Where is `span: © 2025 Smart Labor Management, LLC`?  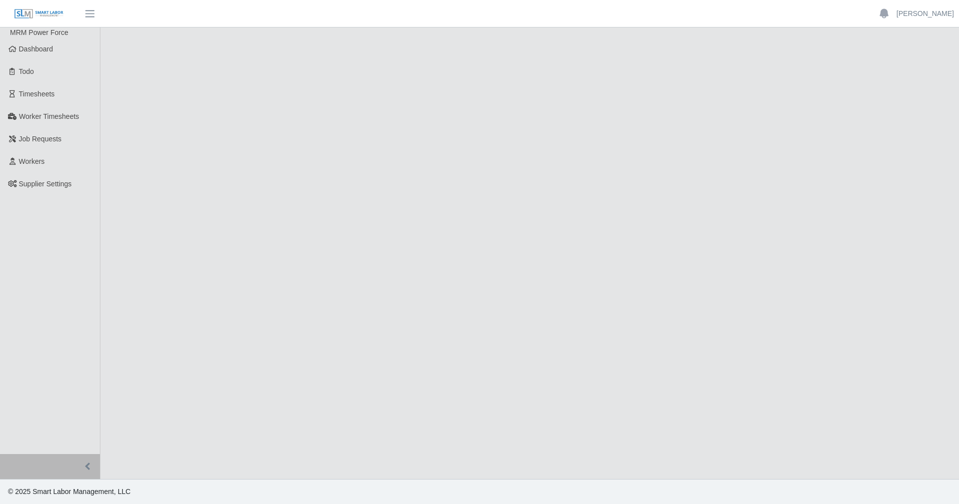
span: © 2025 Smart Labor Management, LLC is located at coordinates (69, 492).